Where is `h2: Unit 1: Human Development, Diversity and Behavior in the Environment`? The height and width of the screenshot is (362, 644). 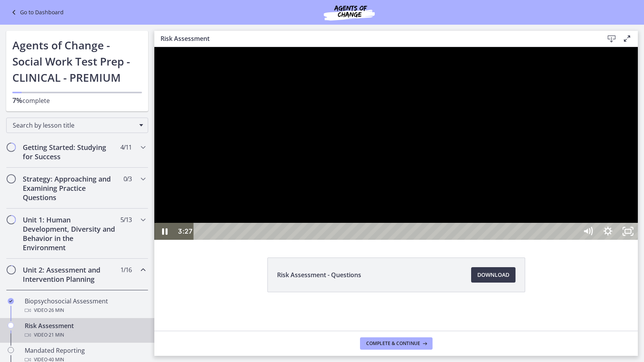
h2: Unit 1: Human Development, Diversity and Behavior in the Environment is located at coordinates (70, 234).